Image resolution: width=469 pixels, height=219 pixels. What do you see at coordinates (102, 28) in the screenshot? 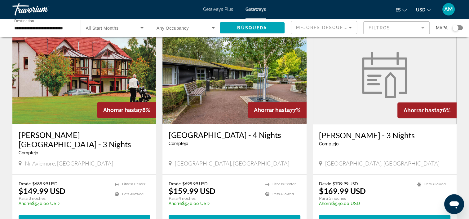
I see `span: All Start Months` at bounding box center [102, 28].